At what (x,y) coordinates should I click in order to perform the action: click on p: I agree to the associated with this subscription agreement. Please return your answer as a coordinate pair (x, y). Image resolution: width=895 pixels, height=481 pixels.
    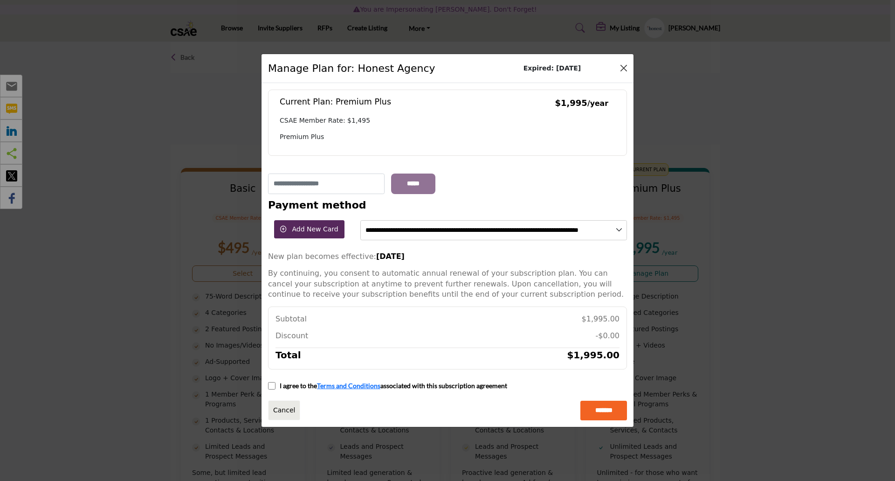
    Looking at the image, I should click on (394, 386).